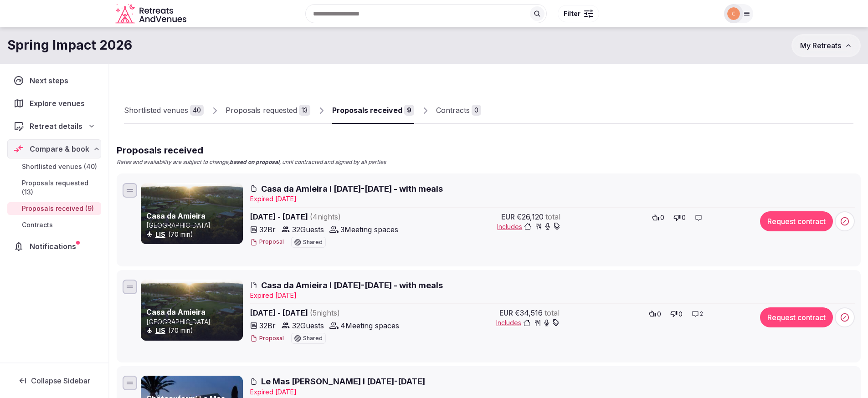  What do you see at coordinates (305, 110) in the screenshot?
I see `div: 13` at bounding box center [305, 110].